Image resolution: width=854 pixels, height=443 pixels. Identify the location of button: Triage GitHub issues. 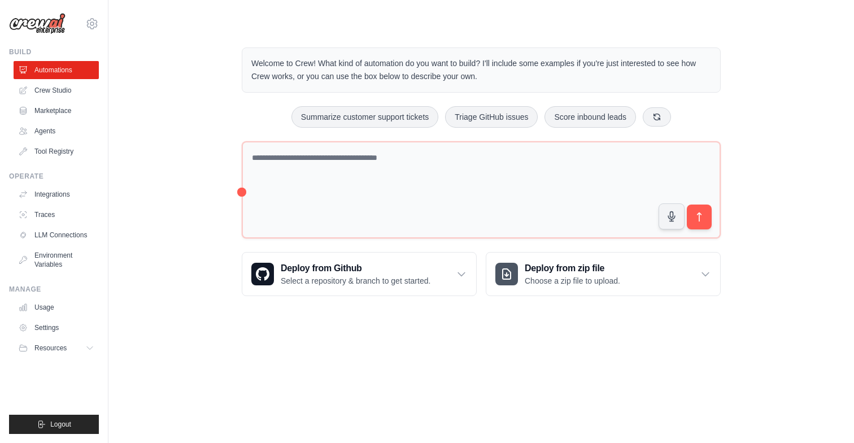
(492, 117).